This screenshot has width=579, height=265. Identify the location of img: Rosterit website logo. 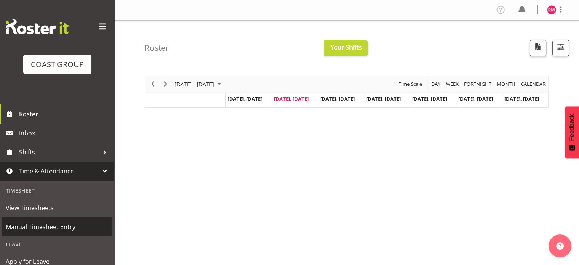
(37, 27).